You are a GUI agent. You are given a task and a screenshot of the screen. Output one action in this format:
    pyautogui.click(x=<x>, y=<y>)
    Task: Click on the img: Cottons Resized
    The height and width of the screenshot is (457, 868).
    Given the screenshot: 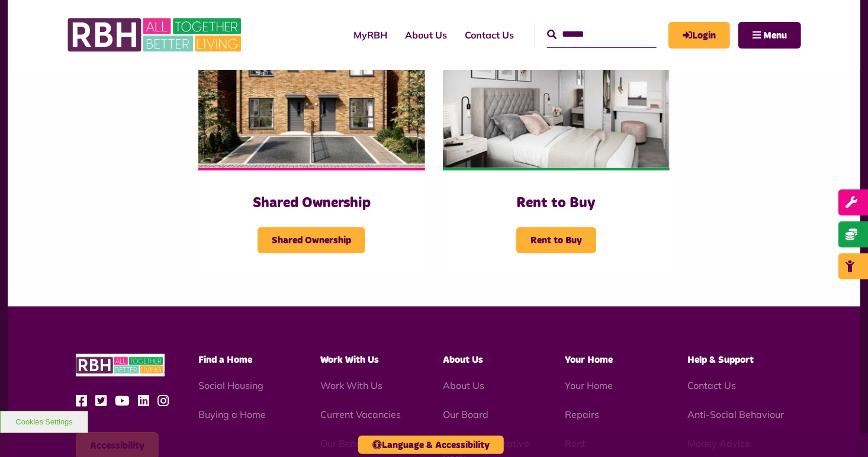 What is the action you would take?
    pyautogui.click(x=311, y=97)
    